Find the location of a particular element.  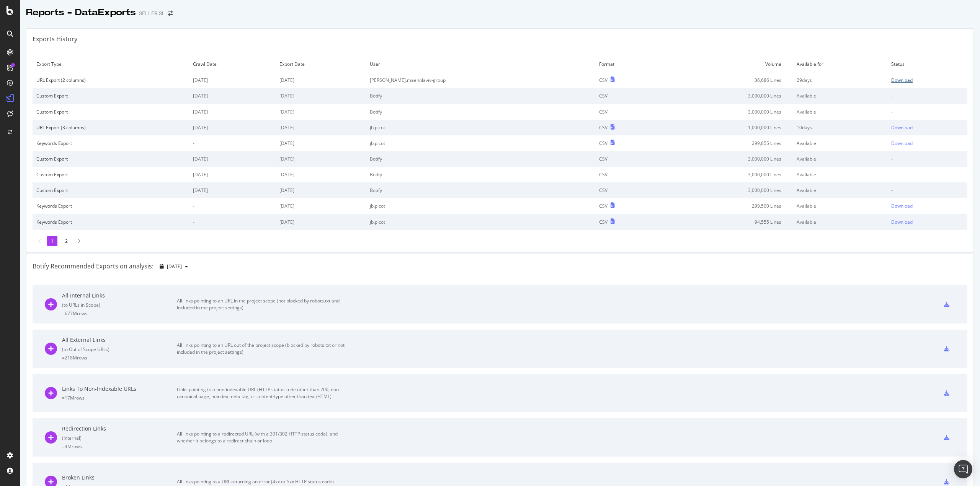

li: 2 is located at coordinates (66, 241).